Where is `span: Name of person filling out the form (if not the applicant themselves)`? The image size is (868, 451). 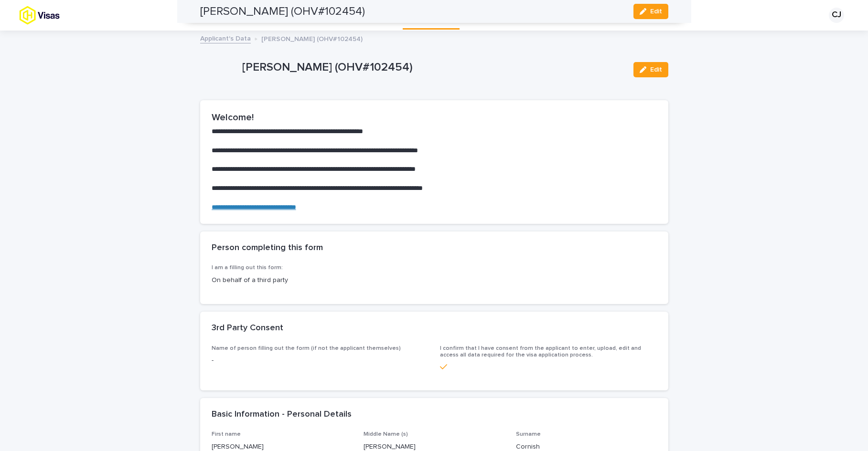
span: Name of person filling out the form (if not the applicant themselves) is located at coordinates (306, 348).